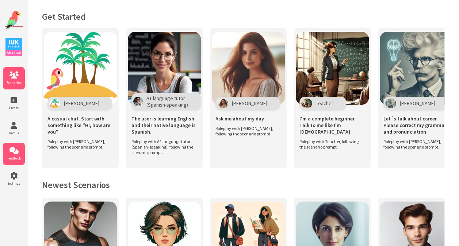  Describe the element at coordinates (14, 158) in the screenshot. I see `span: Feedback` at that location.